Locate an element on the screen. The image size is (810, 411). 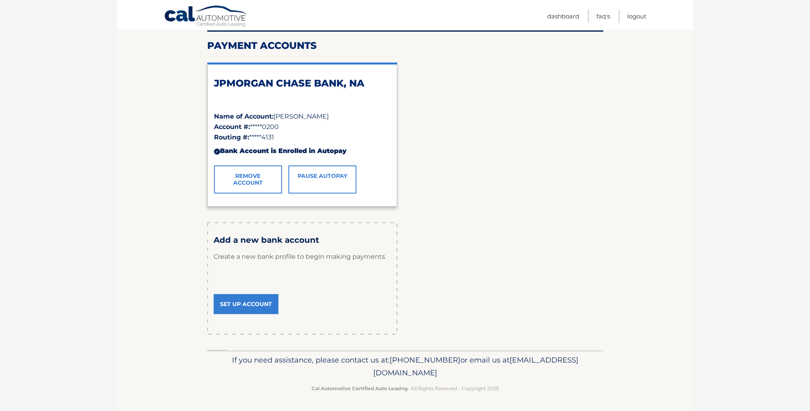
a: Logout is located at coordinates (637, 16).